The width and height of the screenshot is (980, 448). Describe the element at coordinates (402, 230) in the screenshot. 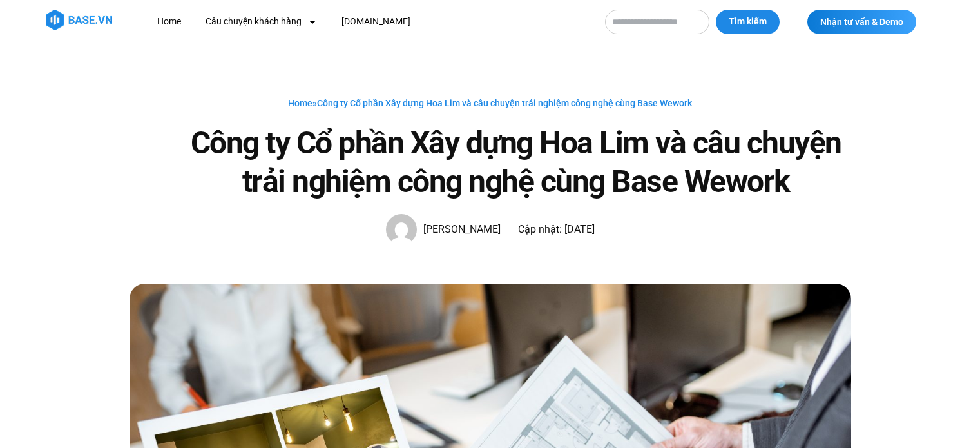

I see `img: Picture of Hạnh Hoàng` at that location.